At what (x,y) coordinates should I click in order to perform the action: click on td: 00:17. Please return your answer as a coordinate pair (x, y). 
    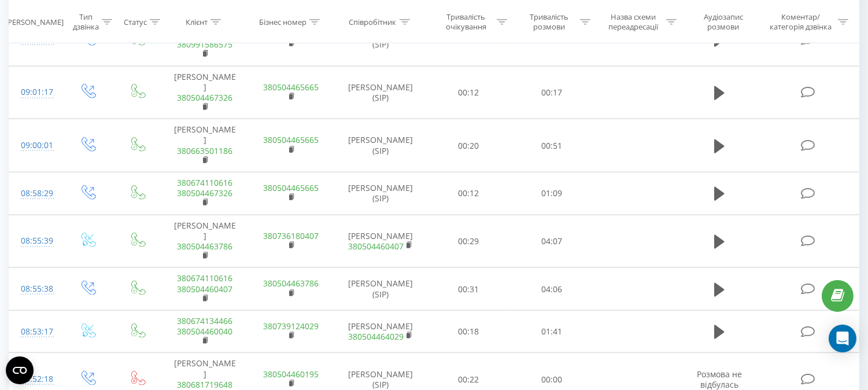
    Looking at the image, I should click on (552, 93).